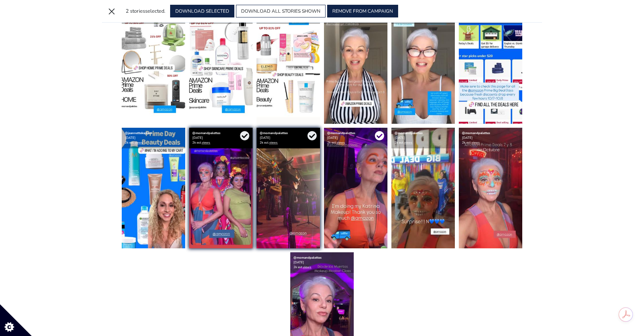  Describe the element at coordinates (138, 133) in the screenshot. I see `a: @jeannettekaplun` at that location.